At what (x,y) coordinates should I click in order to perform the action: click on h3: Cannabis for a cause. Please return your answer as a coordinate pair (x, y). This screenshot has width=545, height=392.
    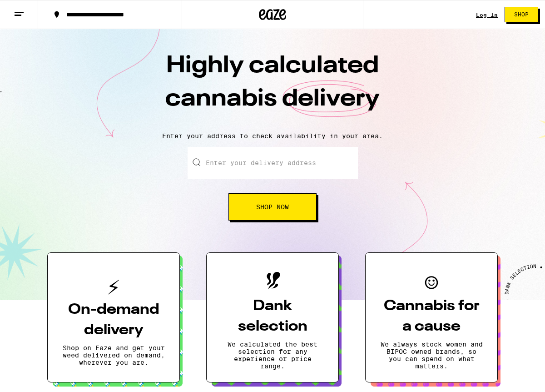
    Looking at the image, I should click on (432, 316).